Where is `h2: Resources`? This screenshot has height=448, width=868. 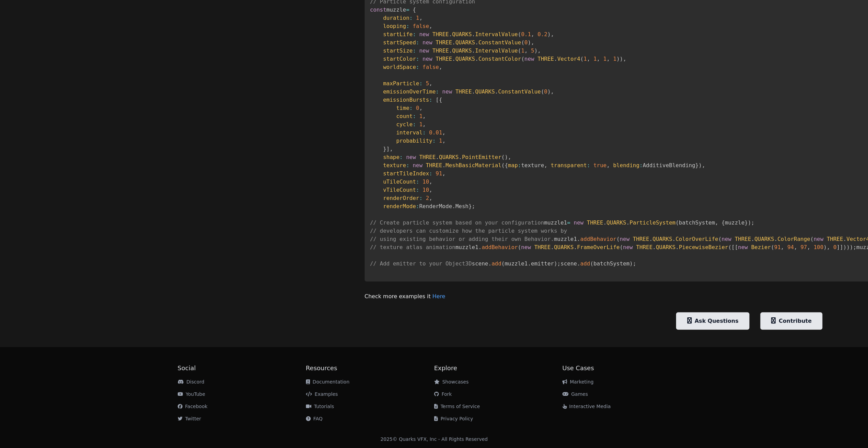 h2: Resources is located at coordinates (370, 368).